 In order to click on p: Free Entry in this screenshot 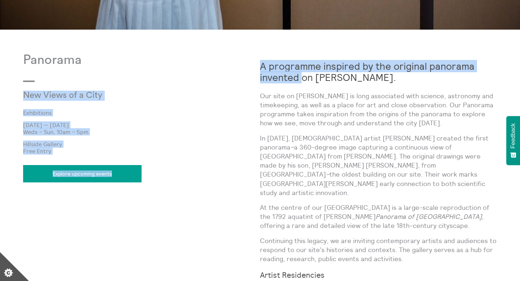, I will do `click(142, 151)`.